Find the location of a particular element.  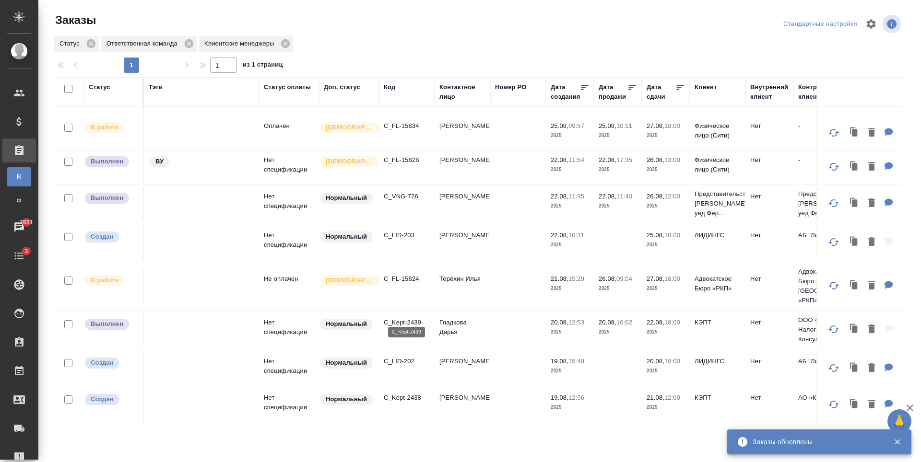

span: В is located at coordinates (19, 177).